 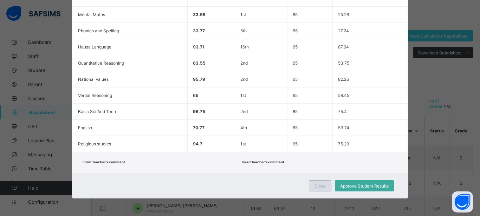 What do you see at coordinates (343, 111) in the screenshot?
I see `span: 75.4` at bounding box center [343, 111].